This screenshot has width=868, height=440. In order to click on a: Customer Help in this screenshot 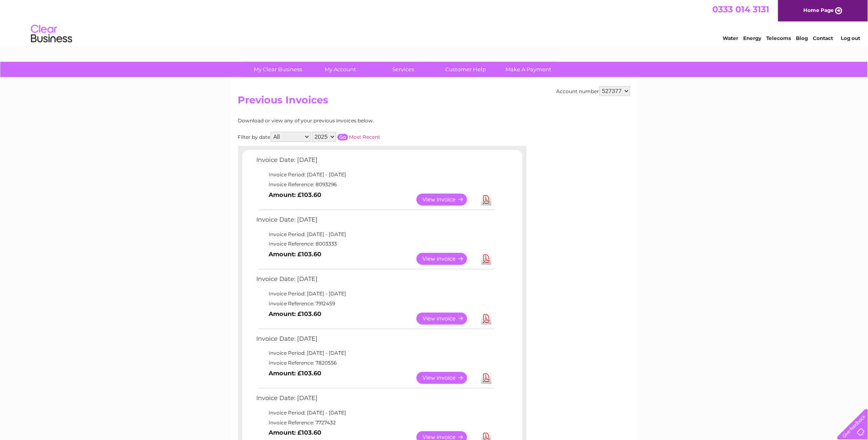, I will do `click(466, 69)`.